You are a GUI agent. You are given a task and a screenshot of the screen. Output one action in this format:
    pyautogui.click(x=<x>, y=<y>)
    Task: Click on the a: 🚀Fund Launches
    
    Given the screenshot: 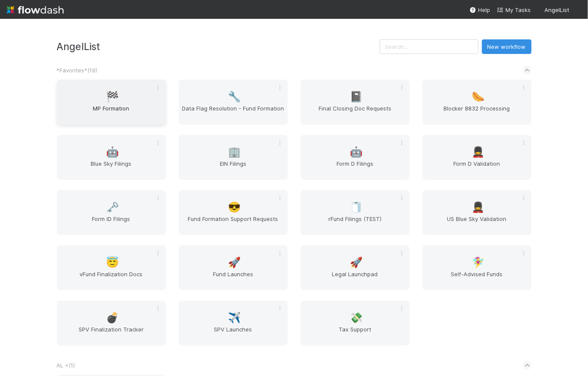 What is the action you would take?
    pyautogui.click(x=233, y=268)
    